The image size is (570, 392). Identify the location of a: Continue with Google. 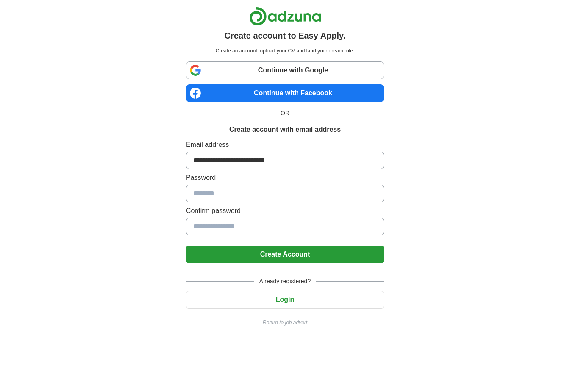
(285, 70).